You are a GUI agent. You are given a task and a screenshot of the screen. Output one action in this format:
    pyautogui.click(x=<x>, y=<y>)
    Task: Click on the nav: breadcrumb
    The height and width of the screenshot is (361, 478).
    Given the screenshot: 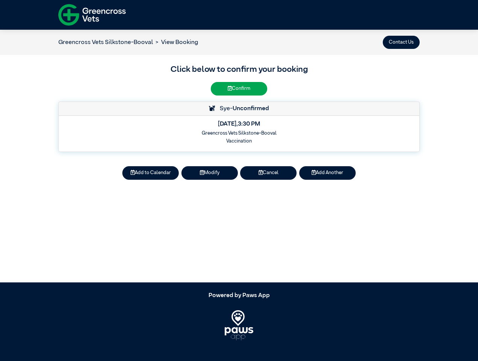 What is the action you would take?
    pyautogui.click(x=128, y=43)
    